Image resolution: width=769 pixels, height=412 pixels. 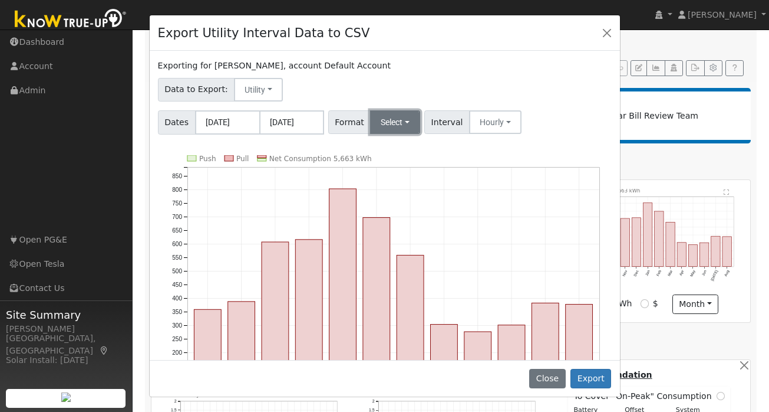 What do you see at coordinates (177, 352) in the screenshot?
I see `text: 200` at bounding box center [177, 352].